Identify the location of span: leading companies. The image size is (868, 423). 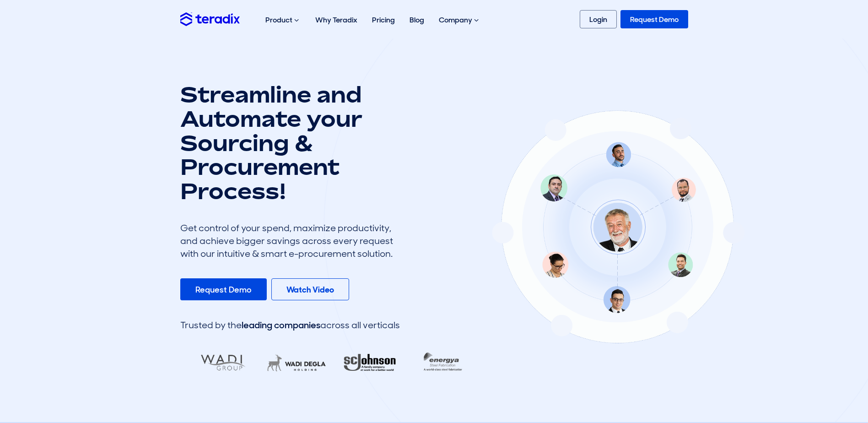
(281, 325).